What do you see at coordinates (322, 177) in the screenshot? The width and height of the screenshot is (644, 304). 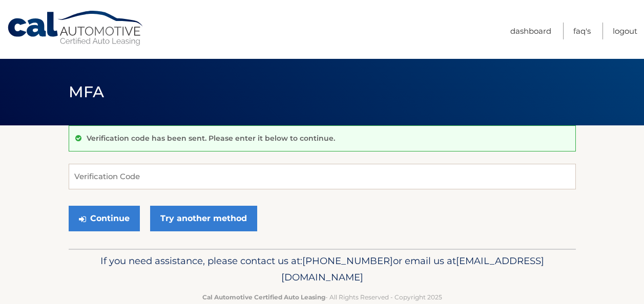 I see `input: Verification Code` at bounding box center [322, 177].